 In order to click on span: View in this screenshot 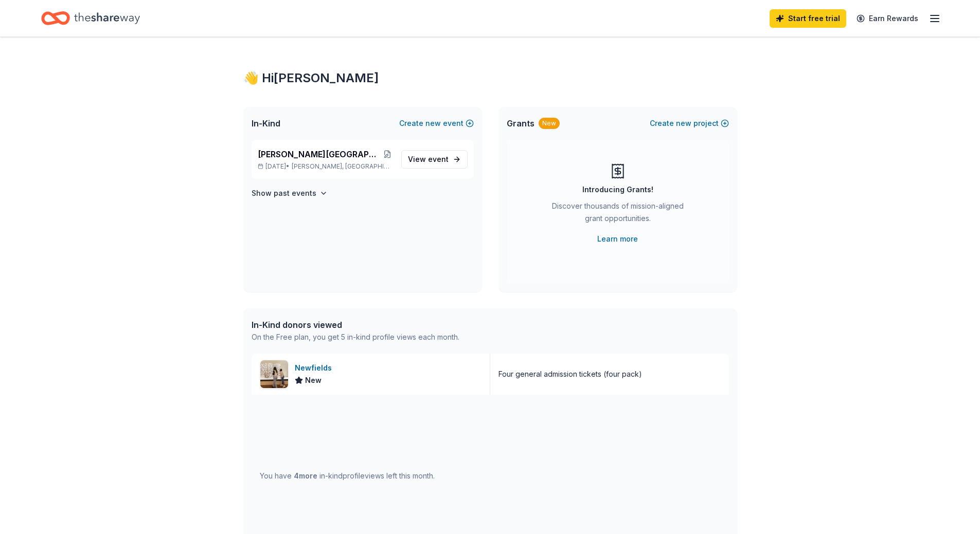, I will do `click(428, 160)`.